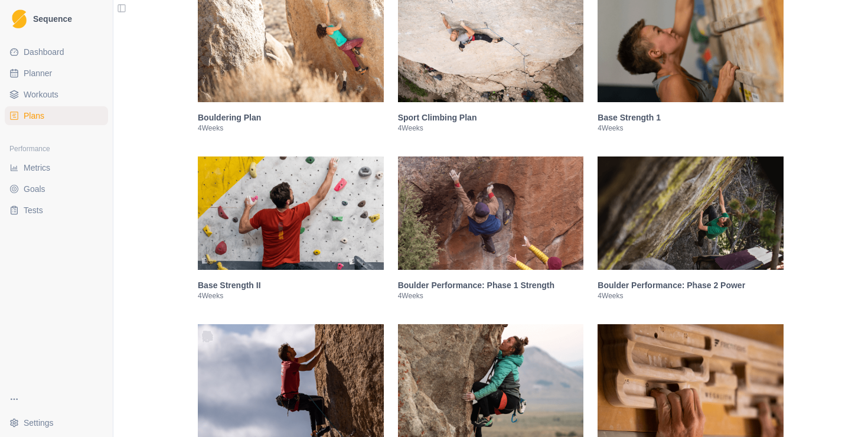 This screenshot has height=437, width=868. I want to click on a: LogoSequence, so click(56, 19).